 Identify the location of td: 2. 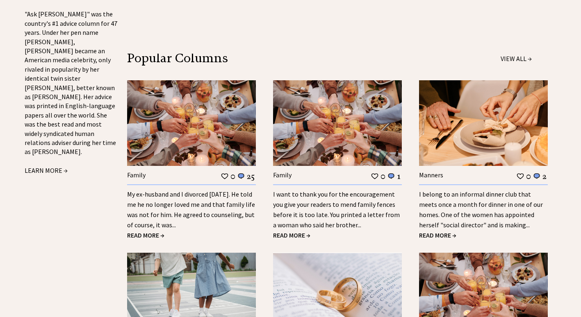
(545, 176).